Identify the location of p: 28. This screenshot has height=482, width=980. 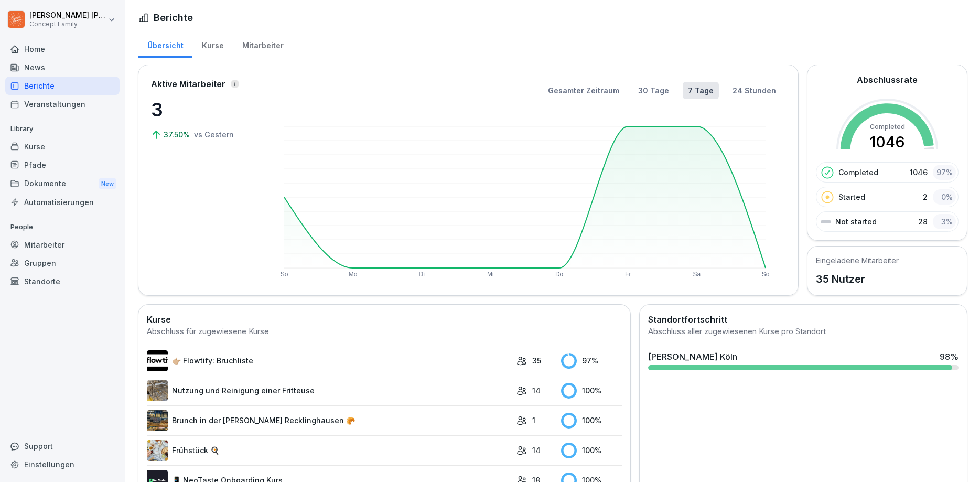
(923, 221).